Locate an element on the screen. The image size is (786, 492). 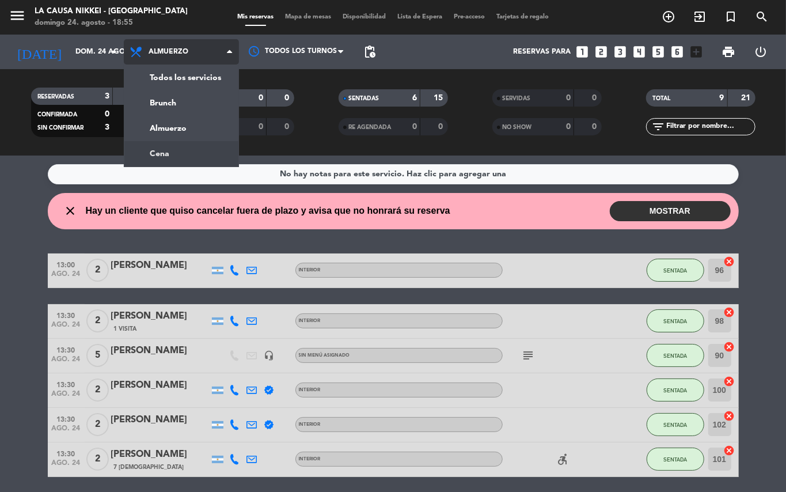
span: Almuerzo is located at coordinates (168, 52).